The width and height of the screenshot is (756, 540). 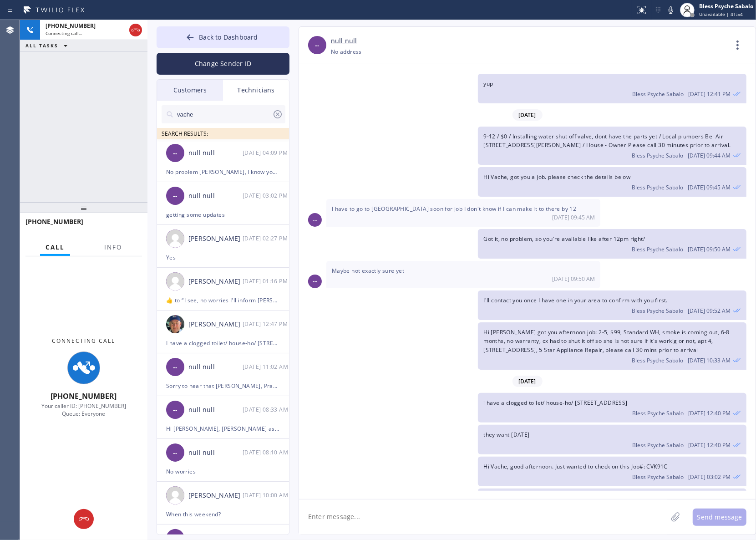 What do you see at coordinates (228, 37) in the screenshot?
I see `span: Back to Dashboard` at bounding box center [228, 37].